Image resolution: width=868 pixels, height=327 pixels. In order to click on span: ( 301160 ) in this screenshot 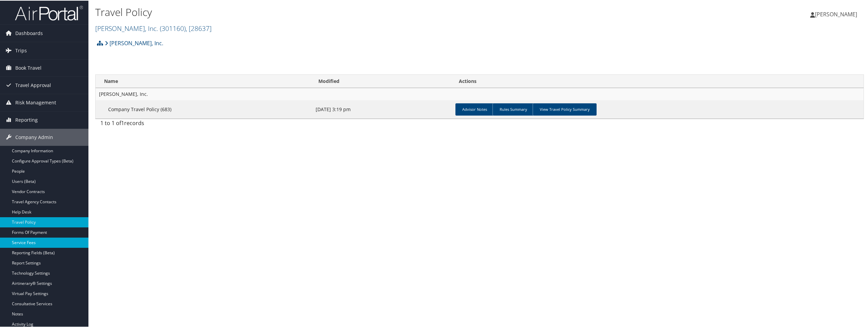, I will do `click(173, 28)`.